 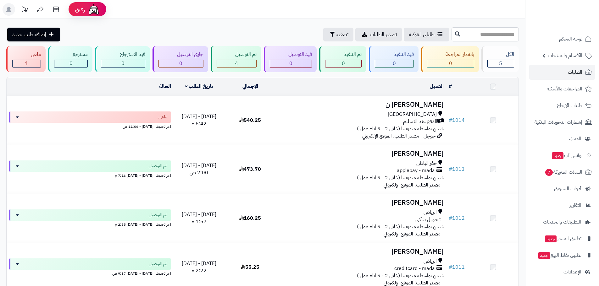 I want to click on span: تطبيق نقاط البيع, so click(x=559, y=256).